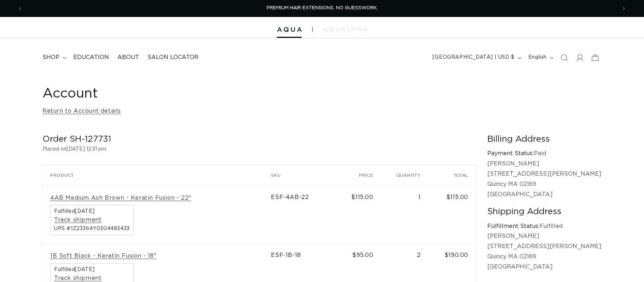  What do you see at coordinates (173, 57) in the screenshot?
I see `span: Salon Locator` at bounding box center [173, 57].